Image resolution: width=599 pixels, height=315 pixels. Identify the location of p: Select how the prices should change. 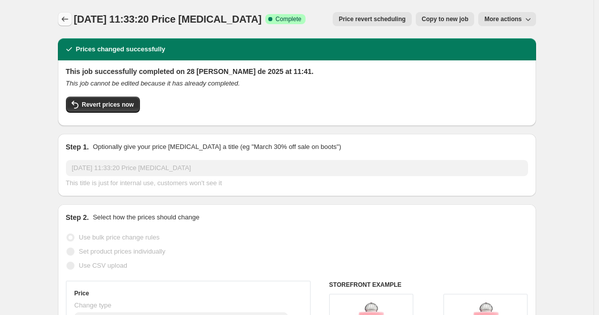
(146, 217).